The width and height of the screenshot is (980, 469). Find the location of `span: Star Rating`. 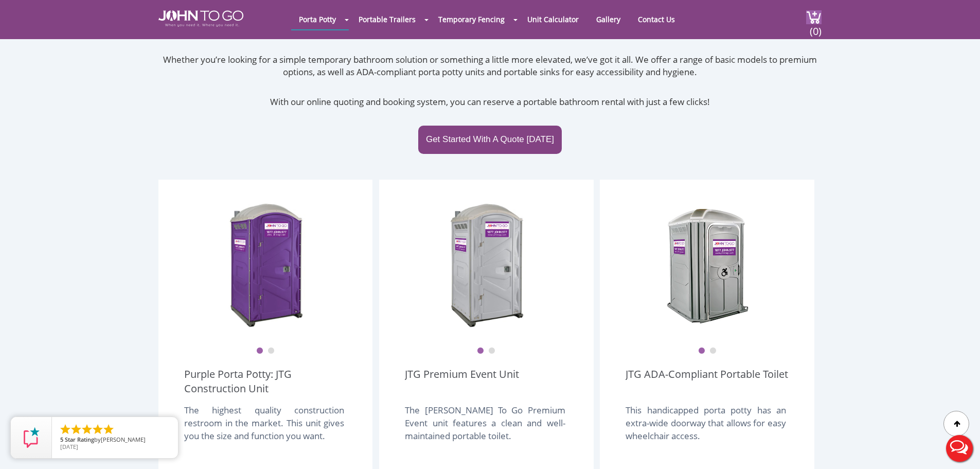

span: Star Rating is located at coordinates (79, 439).